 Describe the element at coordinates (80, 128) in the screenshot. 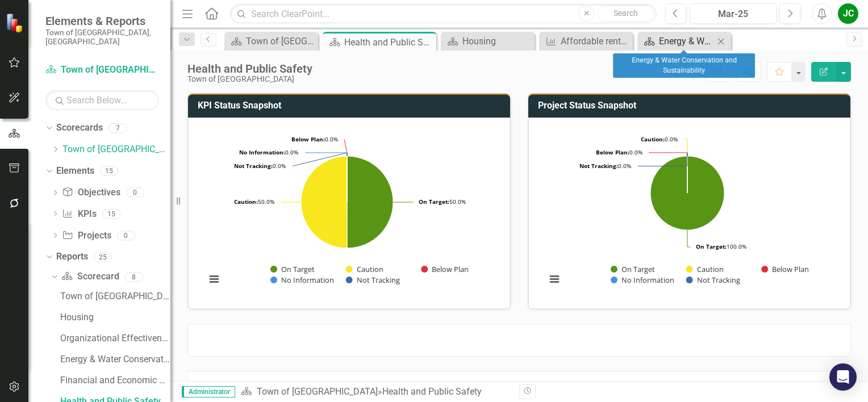

I see `a: Scorecards` at that location.